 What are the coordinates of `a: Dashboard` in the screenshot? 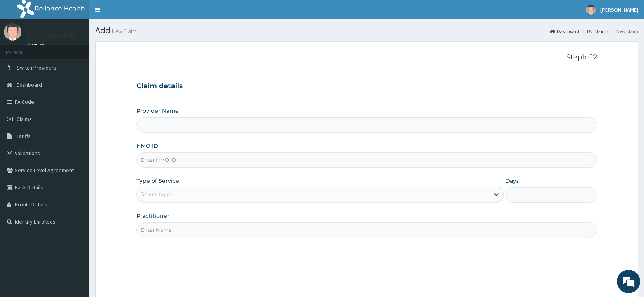 It's located at (565, 31).